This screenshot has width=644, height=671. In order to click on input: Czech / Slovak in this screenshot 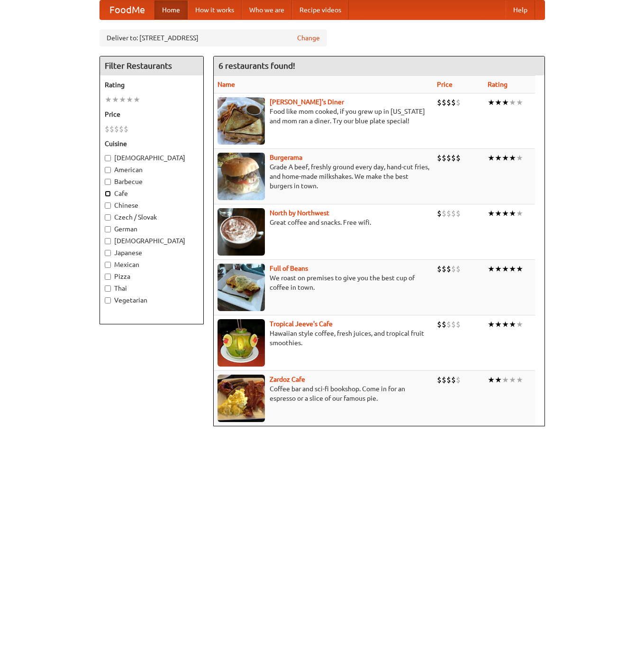, I will do `click(108, 218)`.